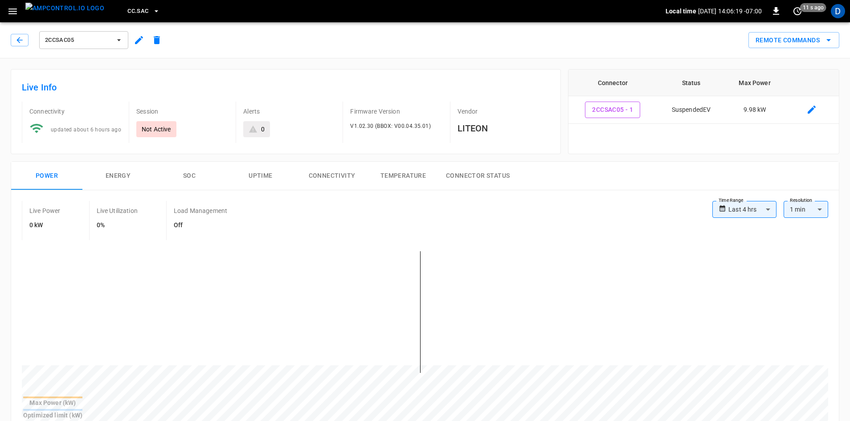 This screenshot has width=850, height=421. I want to click on p: Vendor, so click(504, 111).